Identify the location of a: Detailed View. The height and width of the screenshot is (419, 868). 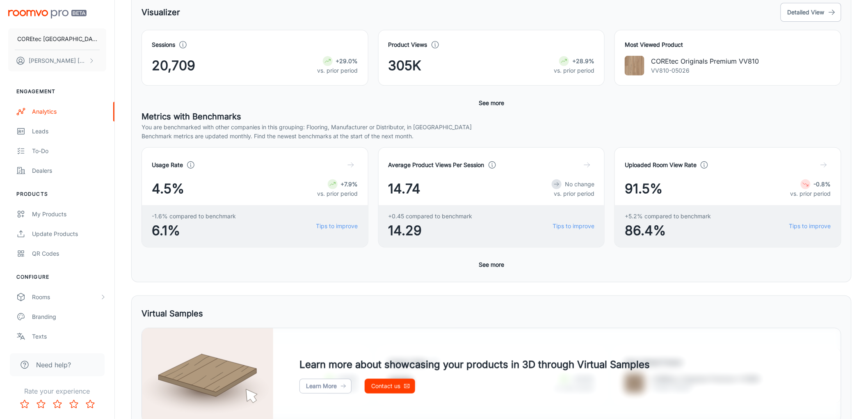
(811, 12).